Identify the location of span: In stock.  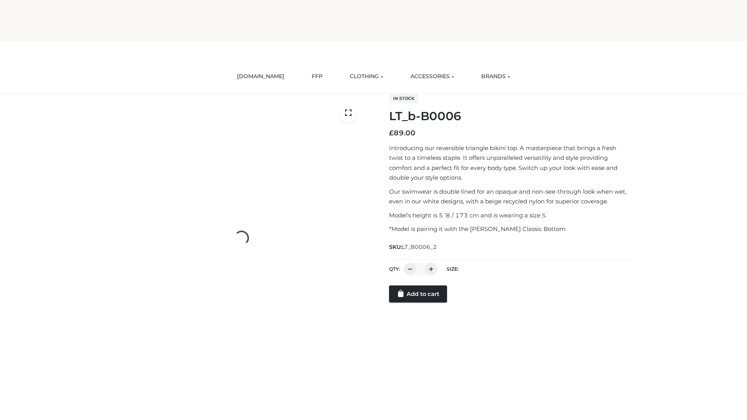
(403, 98).